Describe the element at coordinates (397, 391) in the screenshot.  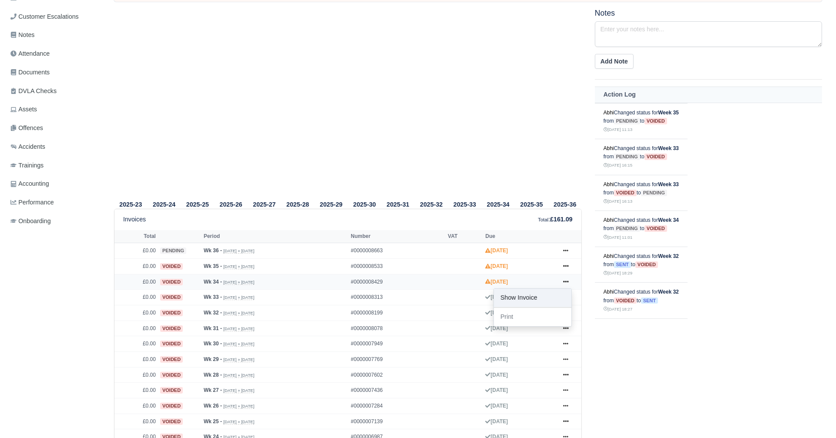
I see `td: #0000007436` at that location.